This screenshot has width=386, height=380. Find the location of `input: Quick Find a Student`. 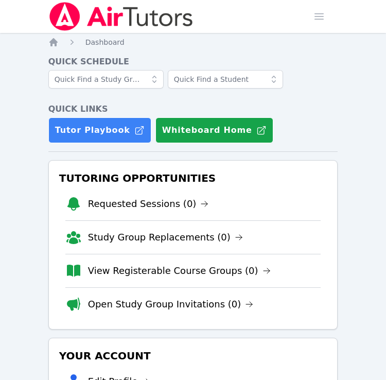

input: Quick Find a Student is located at coordinates (225, 79).